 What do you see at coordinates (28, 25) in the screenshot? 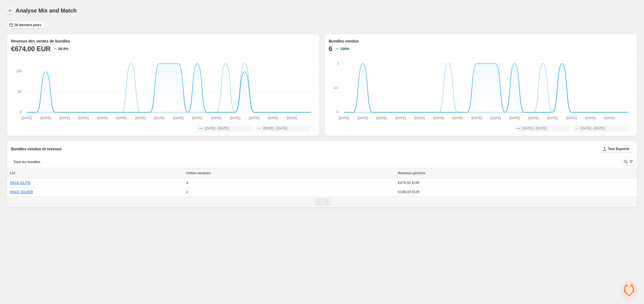
I see `span: 30 derniers jours` at bounding box center [28, 25].